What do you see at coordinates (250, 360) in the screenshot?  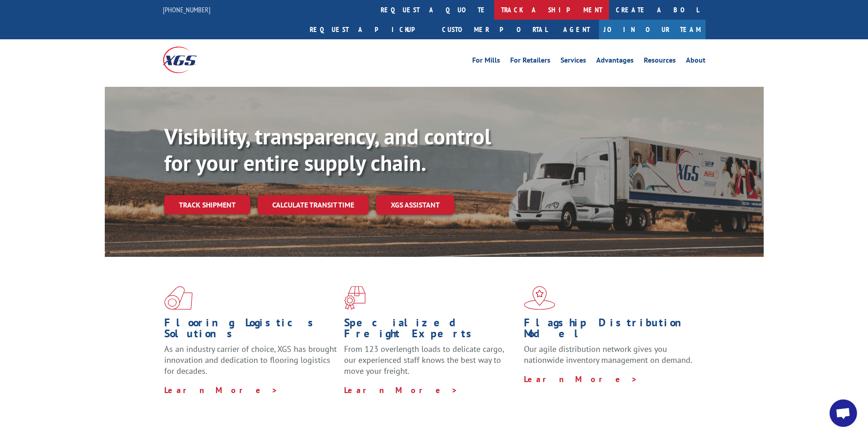 I see `span: As an industry carrier of choice, XGS has brought innovation and dedication to flooring logistics...` at bounding box center [250, 360].